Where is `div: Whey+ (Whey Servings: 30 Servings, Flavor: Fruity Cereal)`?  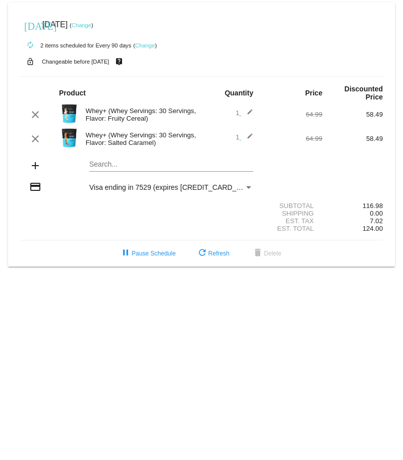 div: Whey+ (Whey Servings: 30 Servings, Flavor: Fruity Cereal) is located at coordinates (141, 115).